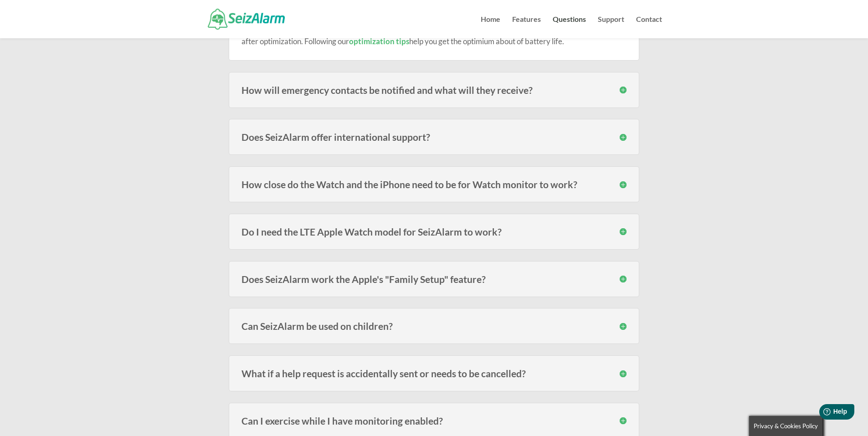  Describe the element at coordinates (434, 421) in the screenshot. I see `h3: Can I exercise while I have monitoring enabled?` at that location.